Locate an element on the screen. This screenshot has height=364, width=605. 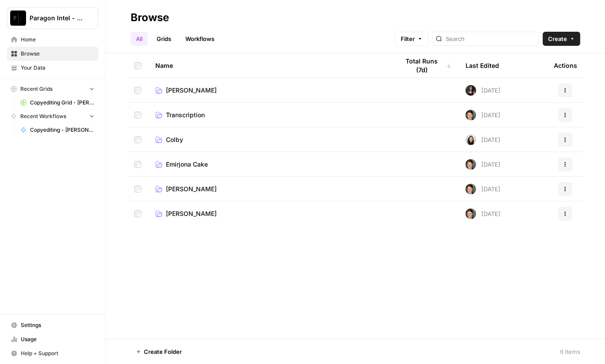
span: Usage is located at coordinates (58, 340).